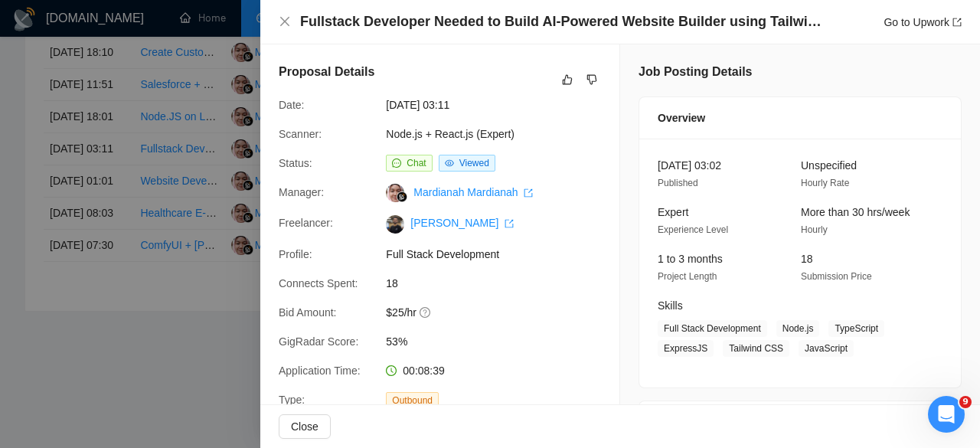 This screenshot has height=448, width=980. What do you see at coordinates (292, 400) in the screenshot?
I see `span: Type:` at bounding box center [292, 400].